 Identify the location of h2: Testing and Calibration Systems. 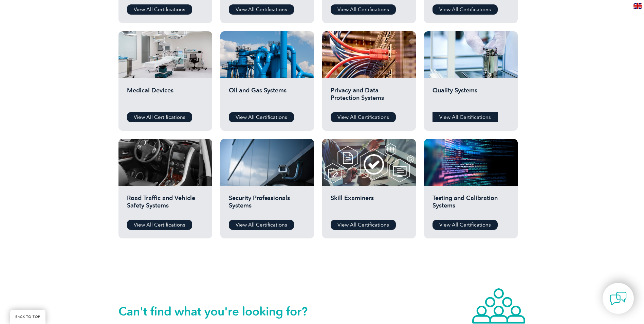
(471, 204).